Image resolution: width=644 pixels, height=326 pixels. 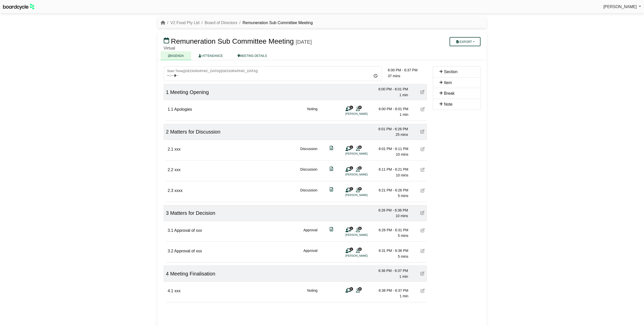 I want to click on span: Remuneration Sub Committee Meeting, so click(x=232, y=41).